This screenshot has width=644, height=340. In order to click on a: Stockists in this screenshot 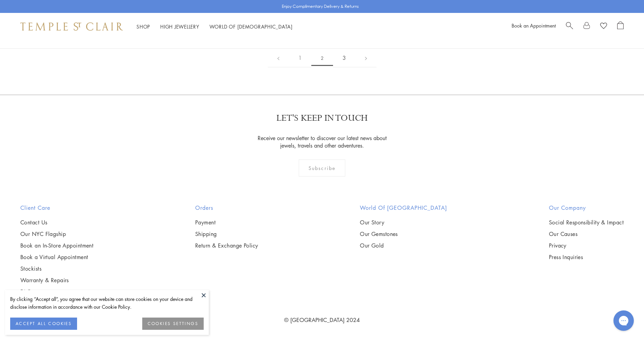, I will do `click(57, 269)`.